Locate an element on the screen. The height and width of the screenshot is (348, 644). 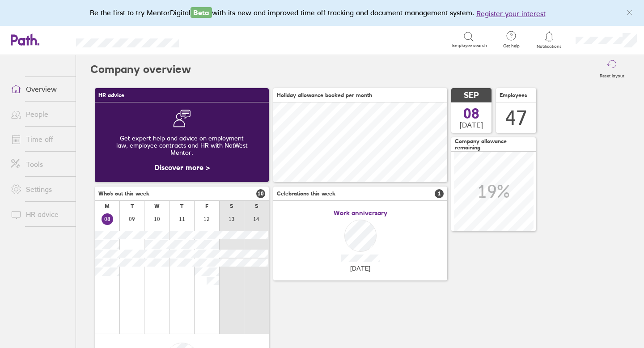
a: Tools is located at coordinates (39, 164).